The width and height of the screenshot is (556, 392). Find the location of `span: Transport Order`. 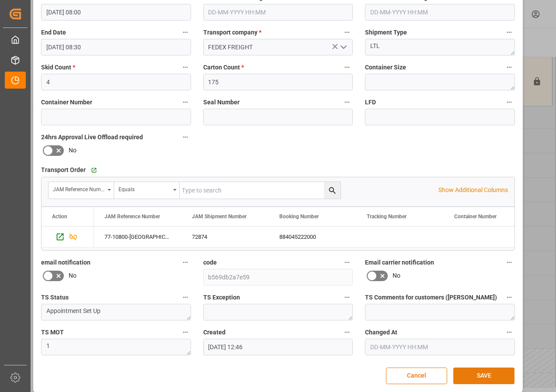

span: Transport Order is located at coordinates (63, 170).